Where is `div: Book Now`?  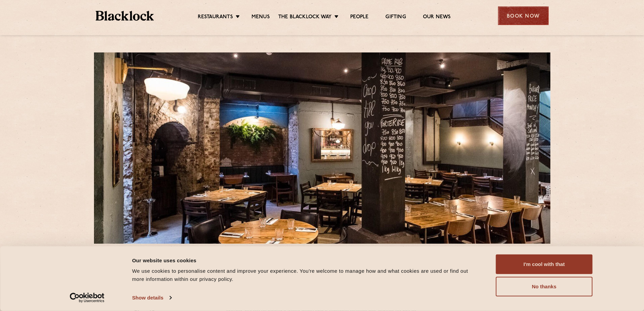 div: Book Now is located at coordinates (523, 15).